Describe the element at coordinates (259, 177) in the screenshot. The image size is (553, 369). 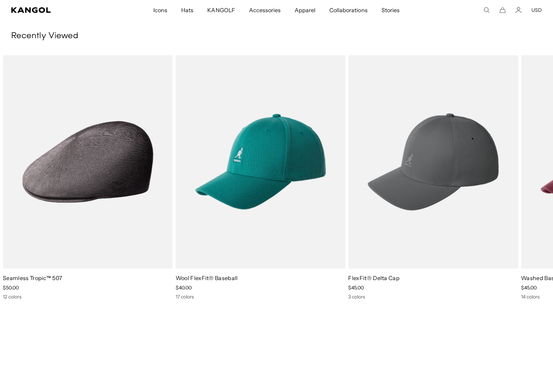
I see `div: 1 of 5` at that location.